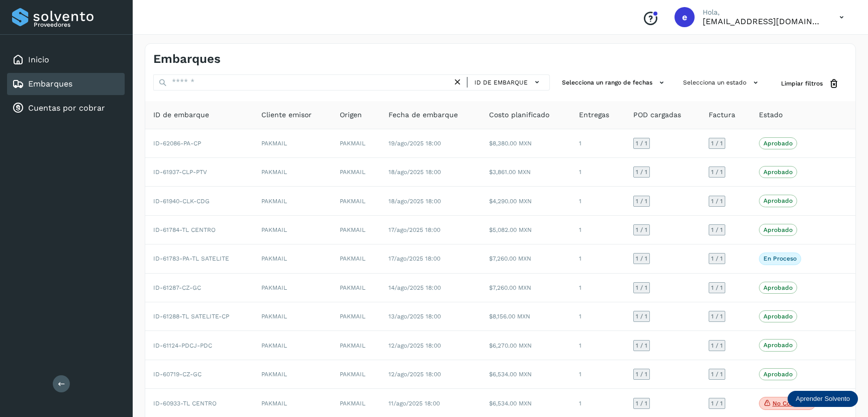 The image size is (868, 417). What do you see at coordinates (178, 374) in the screenshot?
I see `span: ID-60719-CZ-GC` at bounding box center [178, 374].